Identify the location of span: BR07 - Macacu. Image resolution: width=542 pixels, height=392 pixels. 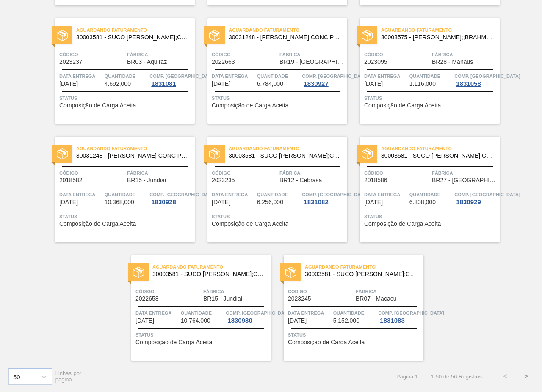
(376, 299).